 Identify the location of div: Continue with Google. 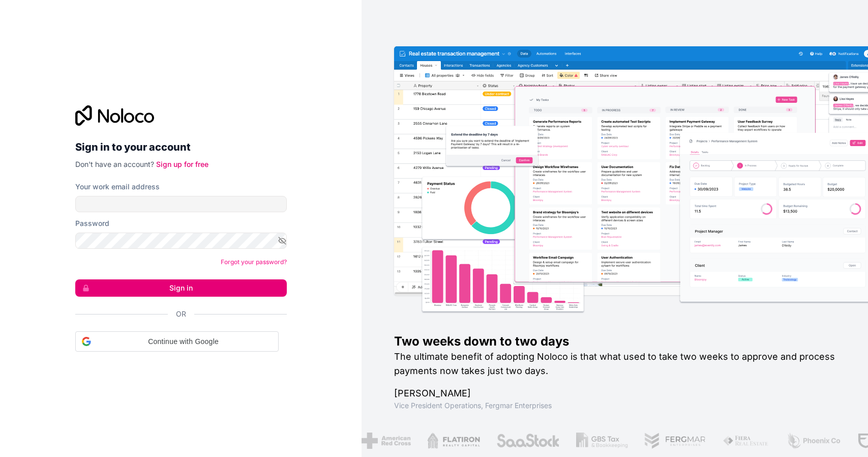
(177, 341).